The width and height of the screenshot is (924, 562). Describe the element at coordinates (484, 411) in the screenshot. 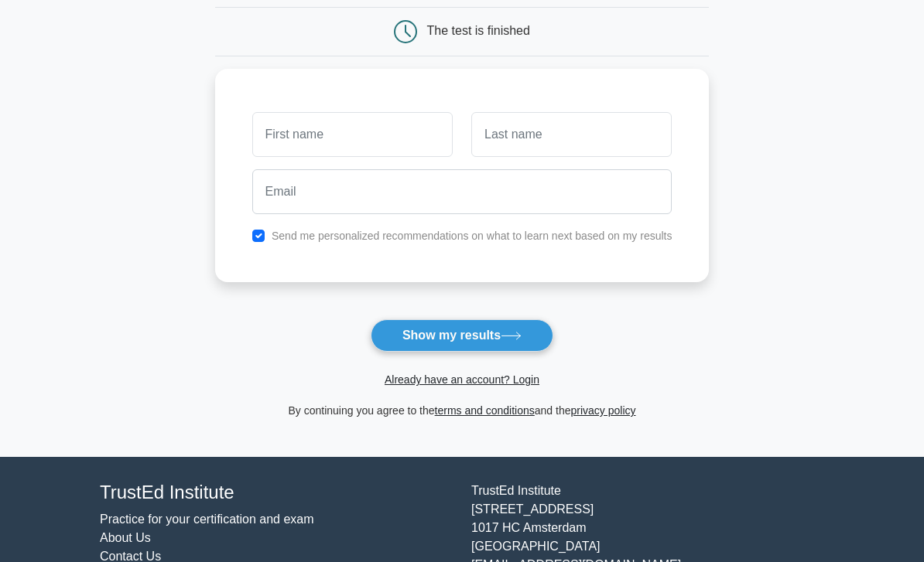

I see `a: terms and conditions` at that location.